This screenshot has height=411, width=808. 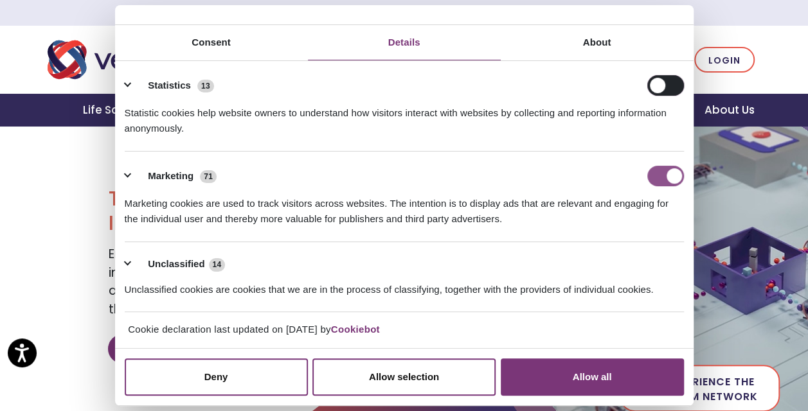 I want to click on a: Consent, so click(x=211, y=42).